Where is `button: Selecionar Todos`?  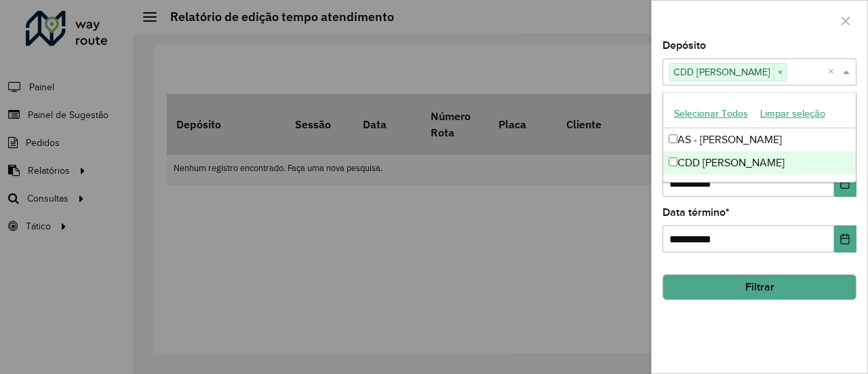 button: Selecionar Todos is located at coordinates (711, 113).